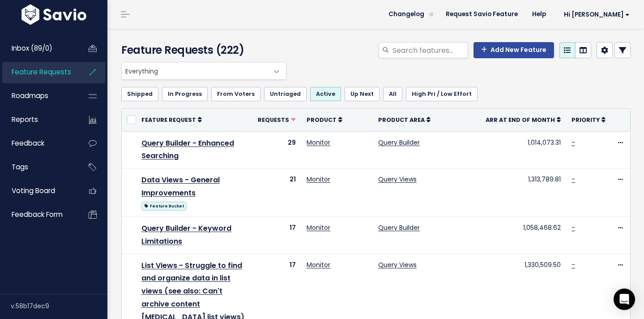  What do you see at coordinates (187, 150) in the screenshot?
I see `a: Query Builder - Enhanced Searching` at bounding box center [187, 150].